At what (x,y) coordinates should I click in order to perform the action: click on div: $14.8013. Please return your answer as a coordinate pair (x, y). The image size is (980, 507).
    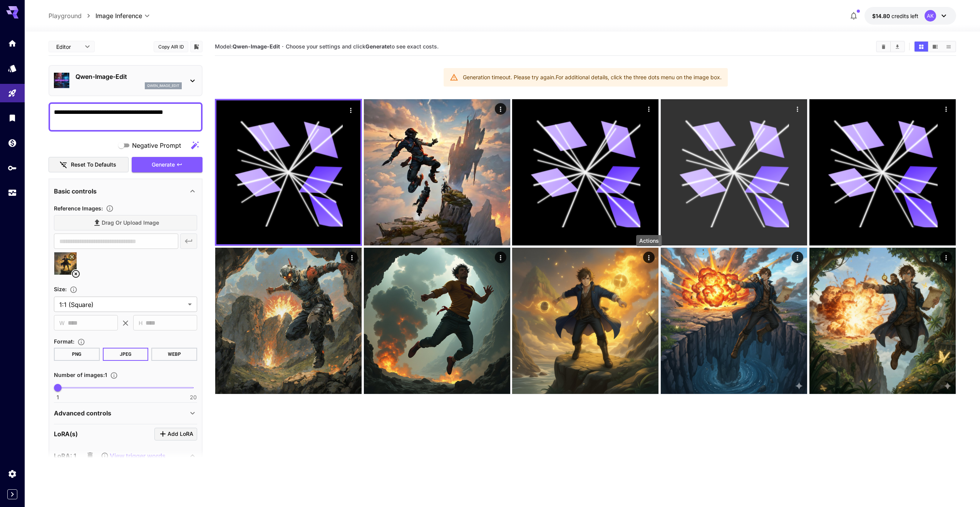
    Looking at the image, I should click on (896, 16).